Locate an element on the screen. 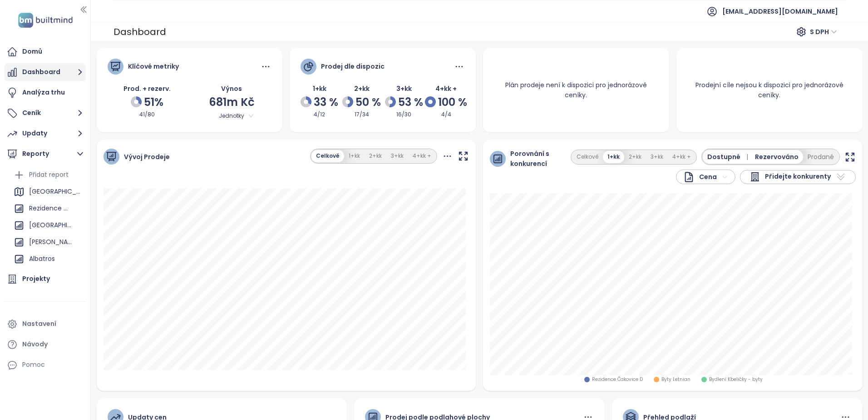  span: 100 % is located at coordinates (453, 102).